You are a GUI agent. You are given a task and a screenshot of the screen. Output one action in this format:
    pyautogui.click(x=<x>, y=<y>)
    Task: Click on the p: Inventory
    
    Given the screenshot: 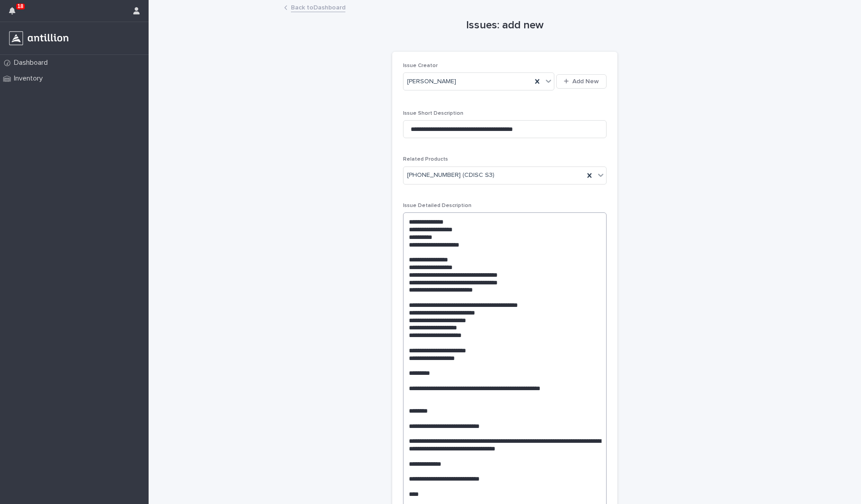 What is the action you would take?
    pyautogui.click(x=30, y=78)
    